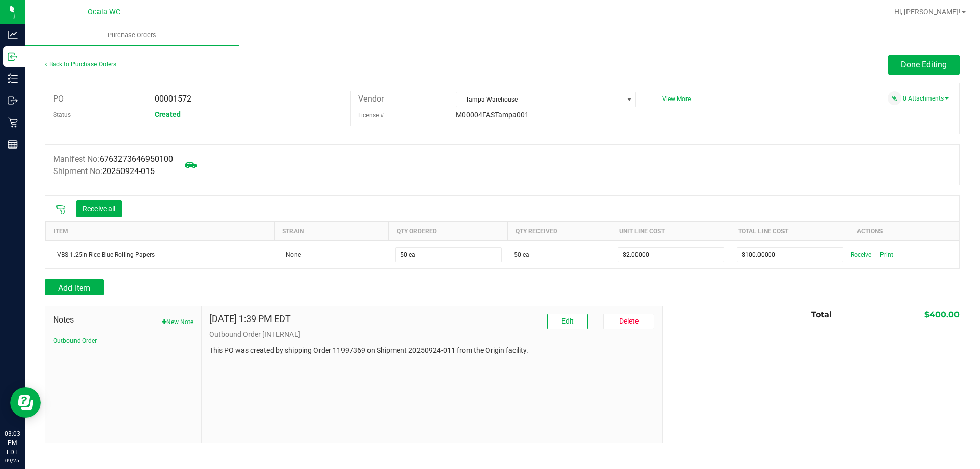 The image size is (980, 469). What do you see at coordinates (671, 231) in the screenshot?
I see `th: Unit Line Cost` at bounding box center [671, 231].